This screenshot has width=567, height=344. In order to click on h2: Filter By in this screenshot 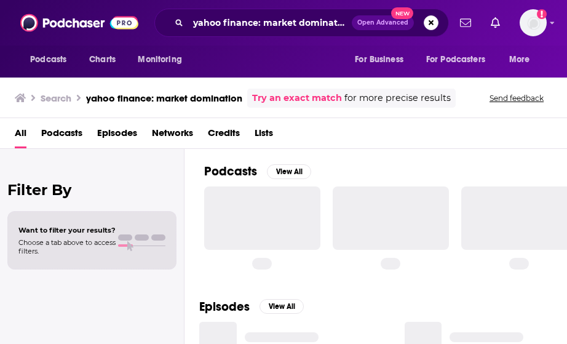, I will do `click(92, 189)`.